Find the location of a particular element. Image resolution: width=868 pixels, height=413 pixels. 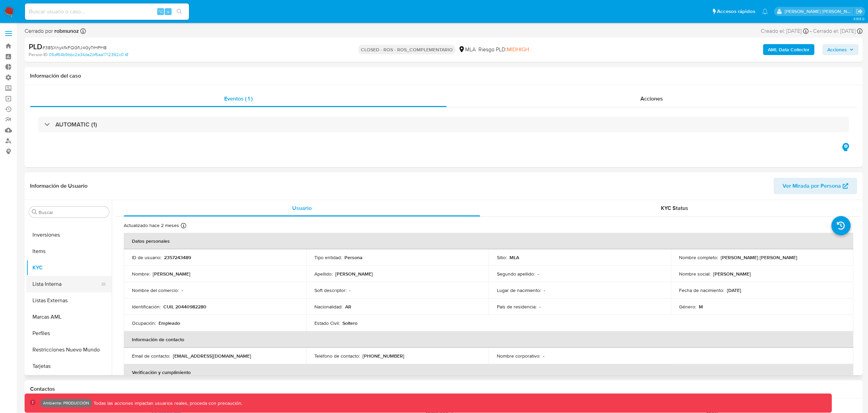

button: search-icon is located at coordinates (179, 12).